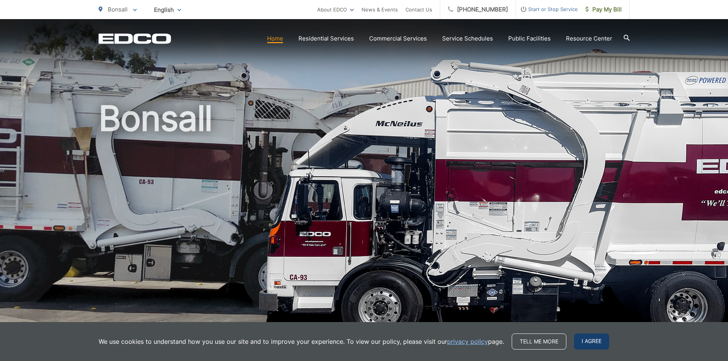  I want to click on a: Service Schedules, so click(467, 39).